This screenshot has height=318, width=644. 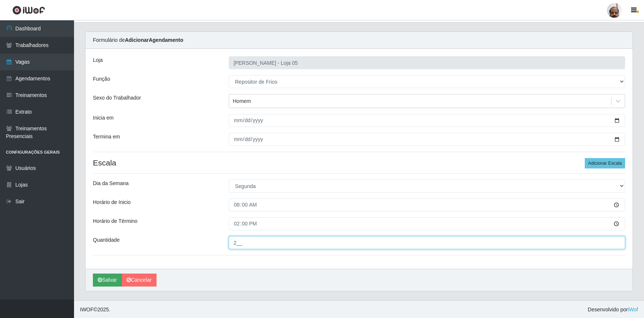 I want to click on img: CoreUI Logo, so click(x=28, y=10).